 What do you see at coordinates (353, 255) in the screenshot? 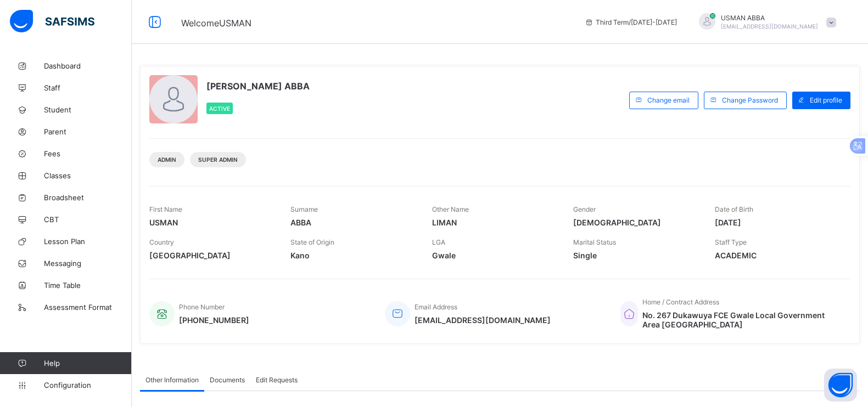
I see `span: Kano` at bounding box center [353, 255].